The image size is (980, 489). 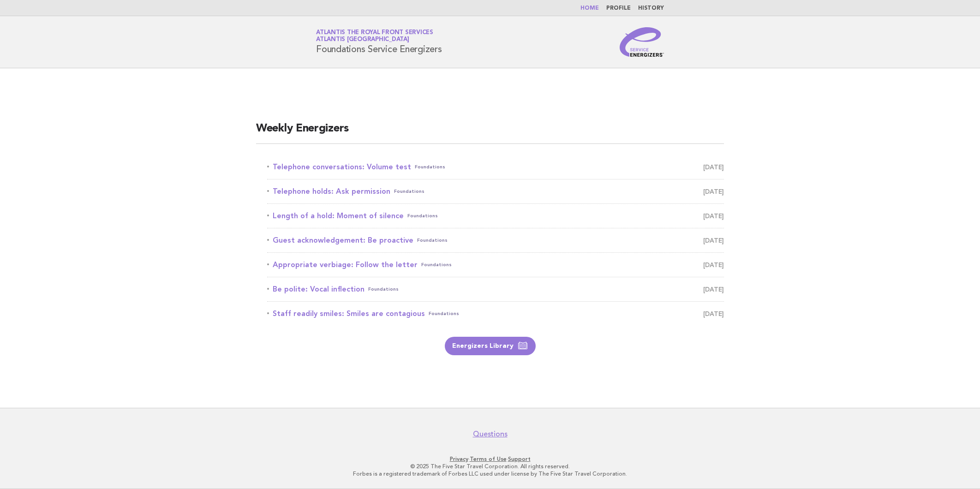 I want to click on a: Home, so click(x=590, y=8).